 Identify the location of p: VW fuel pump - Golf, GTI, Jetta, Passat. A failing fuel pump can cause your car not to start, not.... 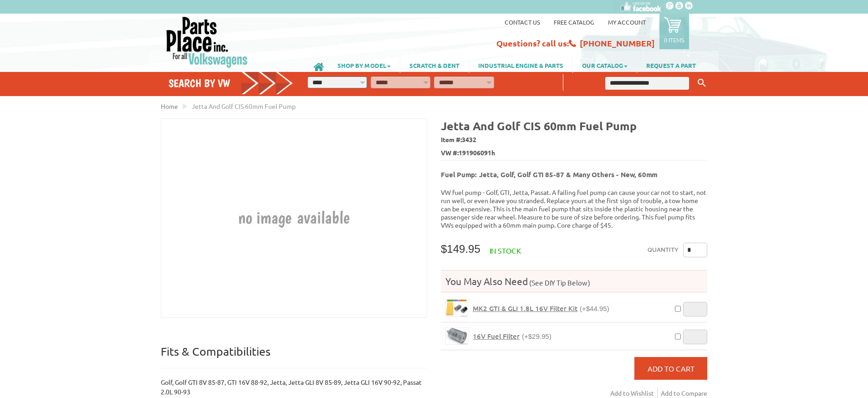
(574, 209).